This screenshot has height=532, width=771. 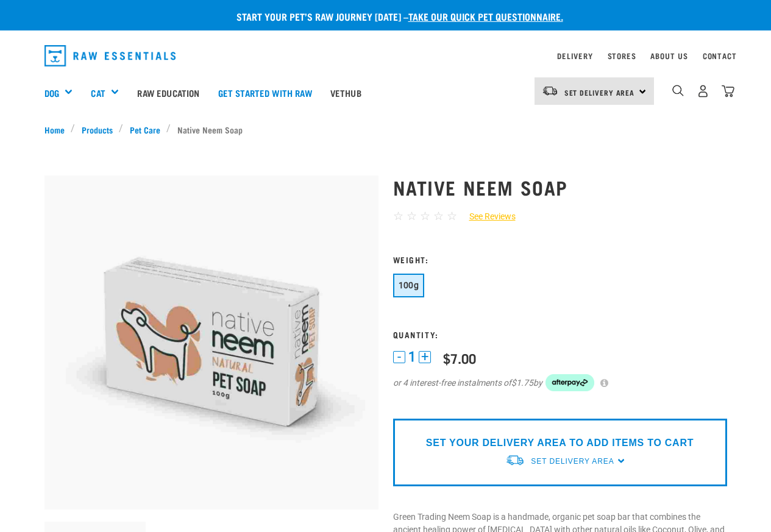 What do you see at coordinates (97, 129) in the screenshot?
I see `a: Products` at bounding box center [97, 129].